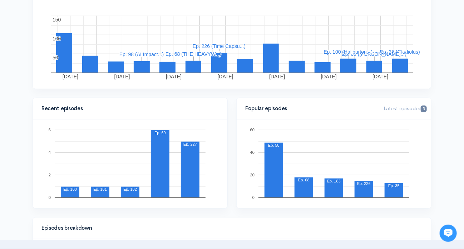 Image resolution: width=464 pixels, height=249 pixels. What do you see at coordinates (252, 175) in the screenshot?
I see `text: 20` at bounding box center [252, 175].